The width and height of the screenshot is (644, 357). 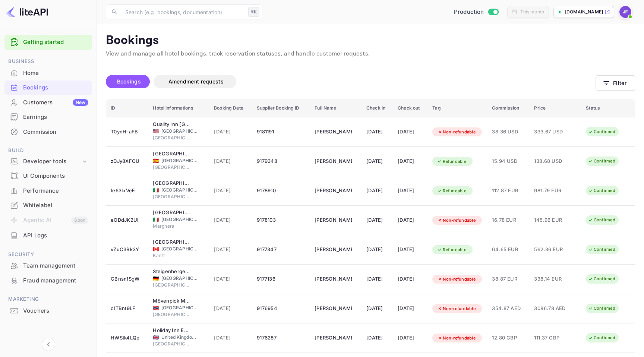 What do you see at coordinates (127, 279) in the screenshot?
I see `div: GBnsn1SgW` at bounding box center [127, 279].